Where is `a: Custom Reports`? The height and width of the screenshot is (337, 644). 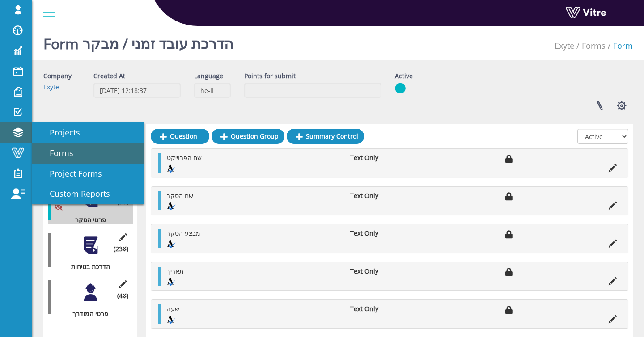
a: Custom Reports is located at coordinates (88, 194).